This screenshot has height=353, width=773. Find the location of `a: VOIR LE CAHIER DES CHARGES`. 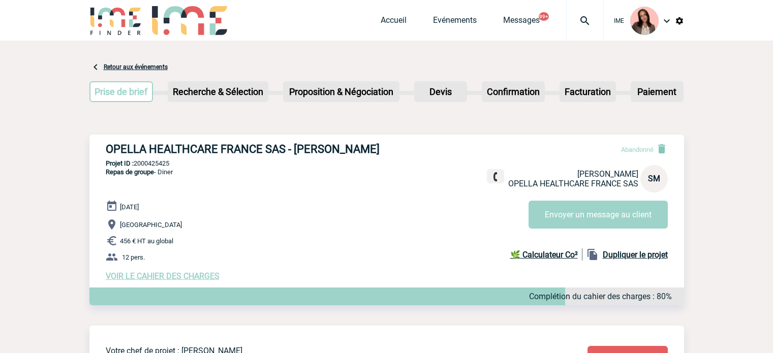

a: VOIR LE CAHIER DES CHARGES is located at coordinates (163, 276).